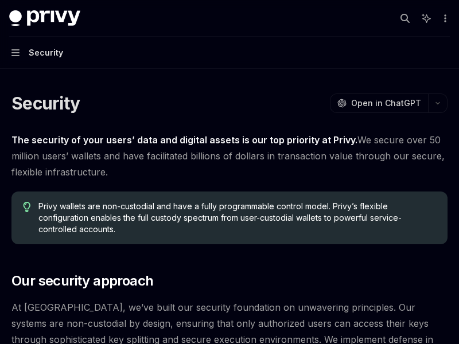 The height and width of the screenshot is (344, 459). What do you see at coordinates (46, 53) in the screenshot?
I see `div: Security` at bounding box center [46, 53].